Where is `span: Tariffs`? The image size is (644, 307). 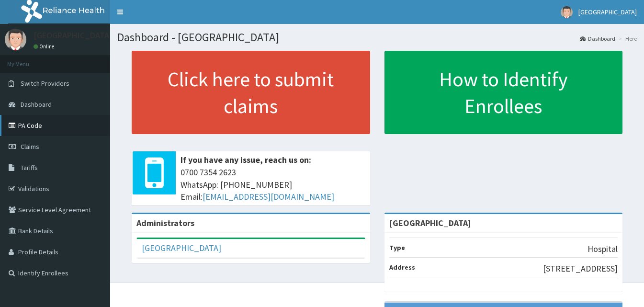 span: Tariffs is located at coordinates (29, 168).